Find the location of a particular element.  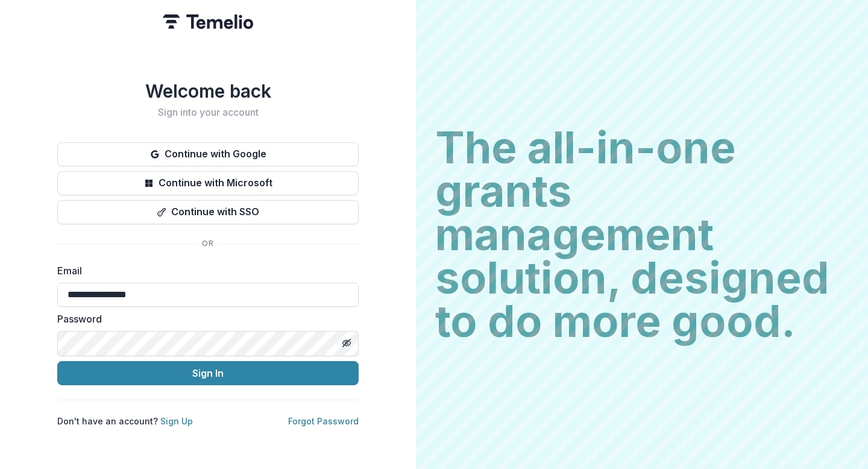

button: Continue with Google is located at coordinates (207, 154).